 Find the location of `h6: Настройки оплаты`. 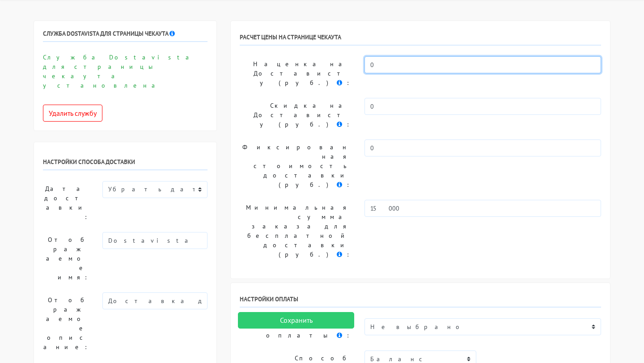

h6: Настройки оплаты is located at coordinates (421, 301).